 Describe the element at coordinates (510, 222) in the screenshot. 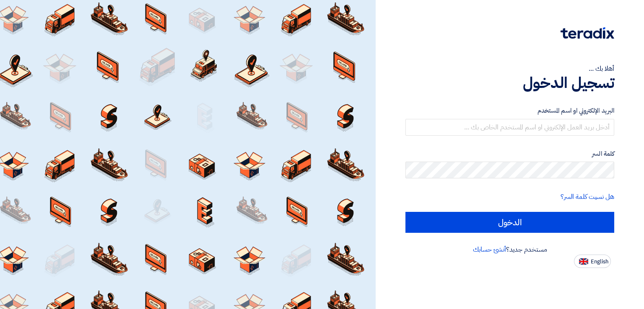

I see `input: الدخول` at that location.